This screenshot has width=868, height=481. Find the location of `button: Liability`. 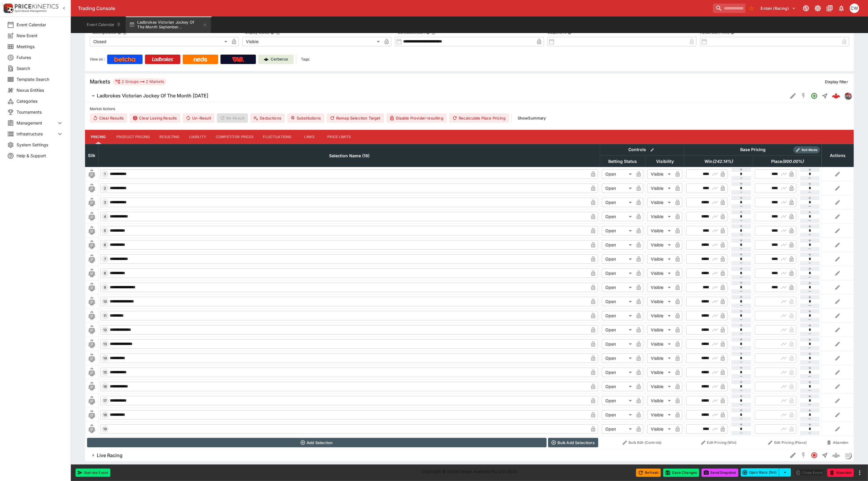

button: Liability is located at coordinates (198, 137).